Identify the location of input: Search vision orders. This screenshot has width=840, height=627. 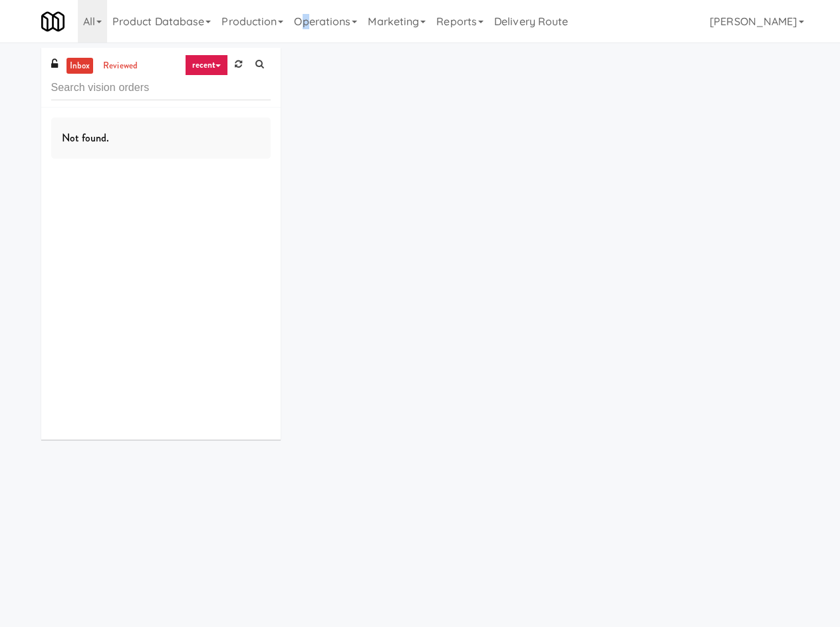
(161, 88).